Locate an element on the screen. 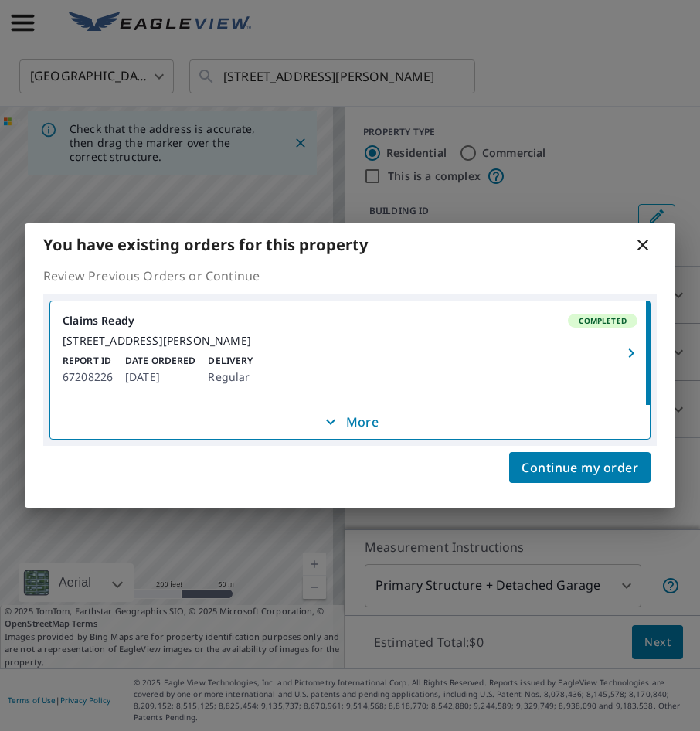  b: You have existing orders for this property is located at coordinates (206, 244).